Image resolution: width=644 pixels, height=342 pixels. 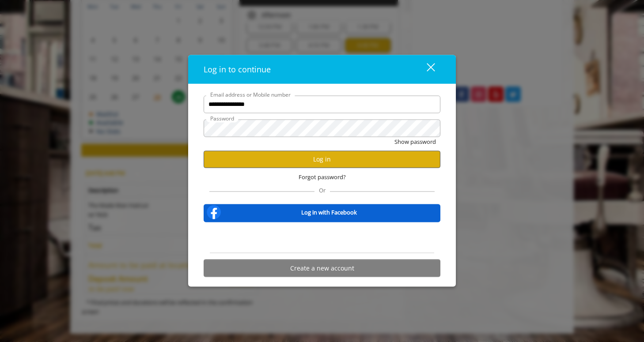 I want to click on button: Create a new account, so click(x=322, y=268).